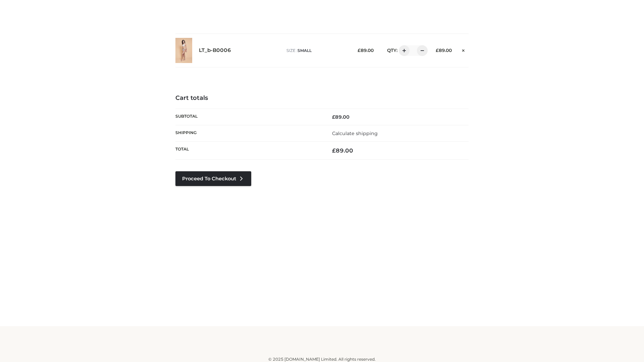  Describe the element at coordinates (249, 117) in the screenshot. I see `th: Subtotal` at that location.